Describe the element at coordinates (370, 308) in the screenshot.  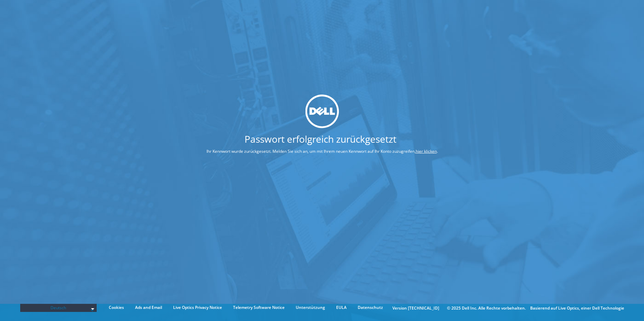
I see `a: Datenschutz` at that location.